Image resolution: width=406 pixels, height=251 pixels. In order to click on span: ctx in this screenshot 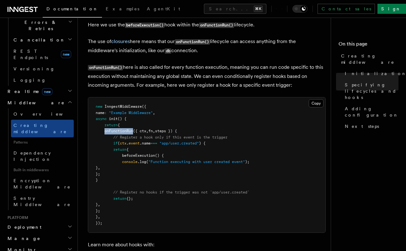, I will do `click(123, 143)`.